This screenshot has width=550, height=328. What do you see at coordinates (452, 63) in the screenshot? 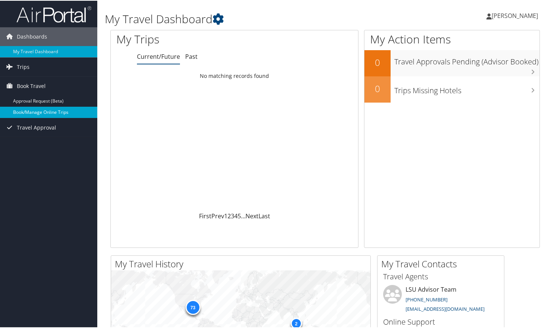
I see `a: 0Travel Approvals Pending (Advisor Booked)` at bounding box center [452, 63].